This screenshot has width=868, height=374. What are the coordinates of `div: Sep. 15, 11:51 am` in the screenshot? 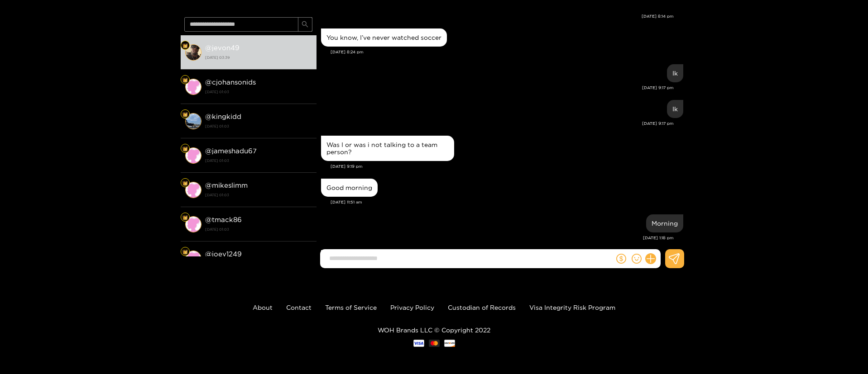 It's located at (349, 188).